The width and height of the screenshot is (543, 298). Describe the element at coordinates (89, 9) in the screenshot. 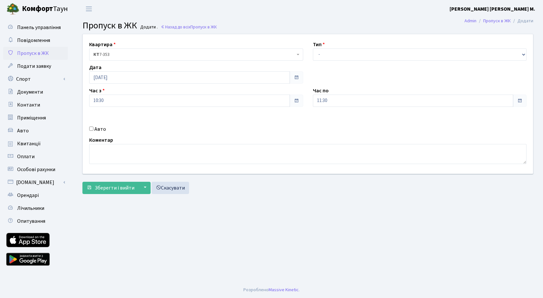

I see `button: Переключити навігацію` at that location.